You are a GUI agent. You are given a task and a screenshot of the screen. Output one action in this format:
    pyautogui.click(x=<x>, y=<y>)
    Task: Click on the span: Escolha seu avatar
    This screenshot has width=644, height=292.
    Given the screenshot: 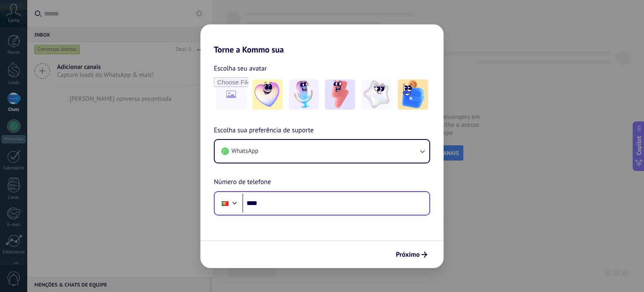 What is the action you would take?
    pyautogui.click(x=240, y=68)
    